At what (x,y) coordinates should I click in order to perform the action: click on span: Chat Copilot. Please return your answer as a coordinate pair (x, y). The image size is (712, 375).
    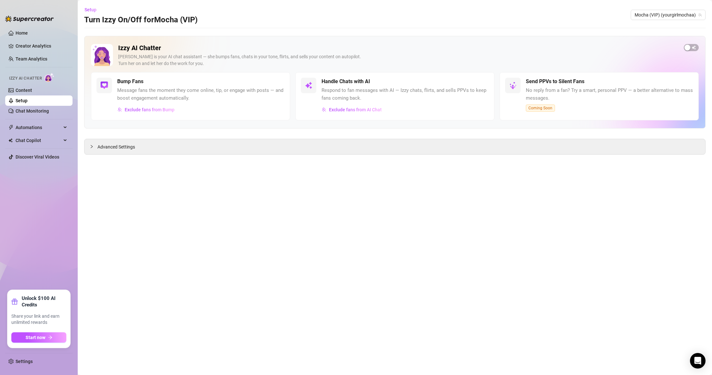
    Looking at the image, I should click on (39, 140).